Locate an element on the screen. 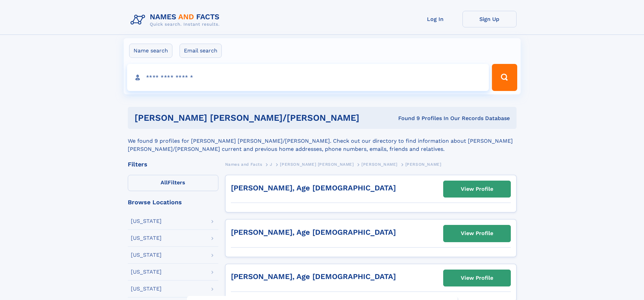 The image size is (644, 300). img: Logo Names and Facts is located at coordinates (177, 20).